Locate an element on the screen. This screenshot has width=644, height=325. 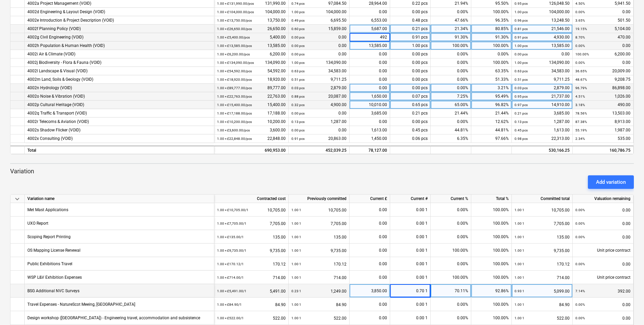
div: 4002j Biodiversity - Flora & Fauna (VOID) is located at coordinates (119, 62).